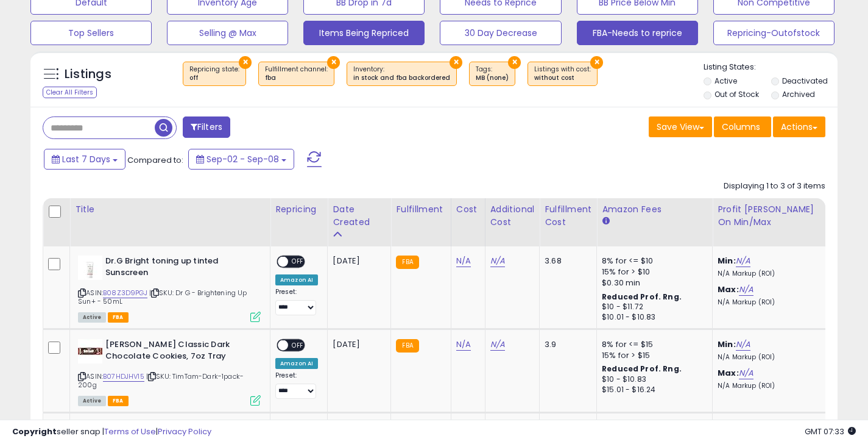  I want to click on div: $10 - $11.72, so click(652, 307).